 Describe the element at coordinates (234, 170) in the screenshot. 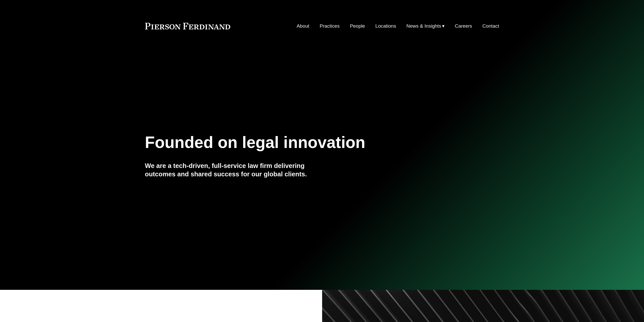

I see `h4: We are a tech-driven, full-service law firm delivering outcomes and shared success for our global...` at that location.